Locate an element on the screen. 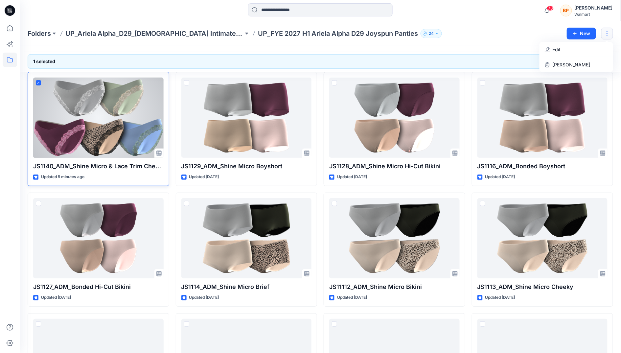  p: 24 is located at coordinates (431, 33).